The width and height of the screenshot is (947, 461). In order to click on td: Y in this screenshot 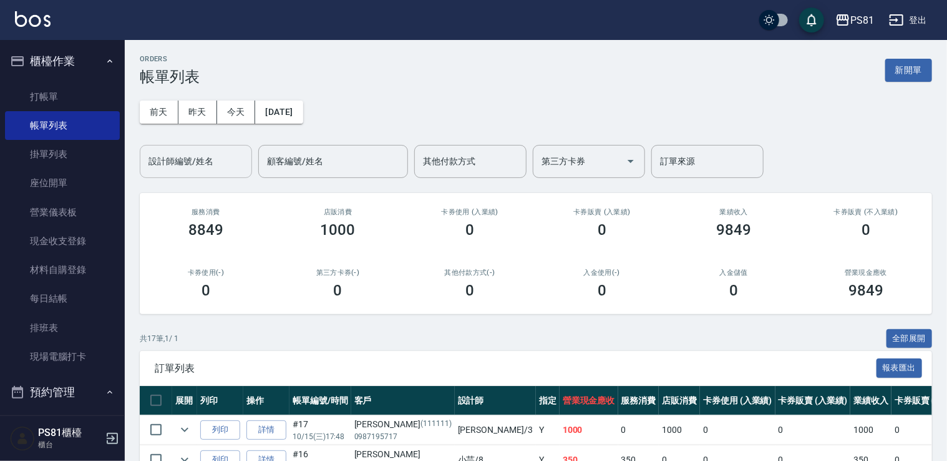, I will do `click(548, 429)`.